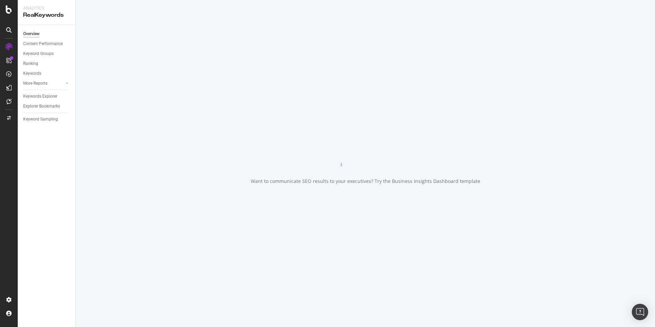 The width and height of the screenshot is (655, 327). I want to click on a: Ranking, so click(47, 63).